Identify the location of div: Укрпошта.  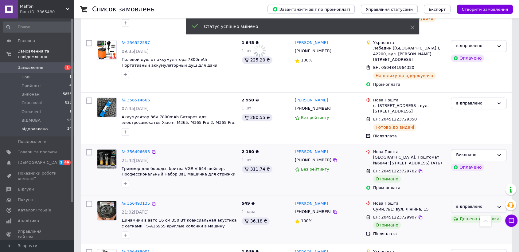
(410, 43).